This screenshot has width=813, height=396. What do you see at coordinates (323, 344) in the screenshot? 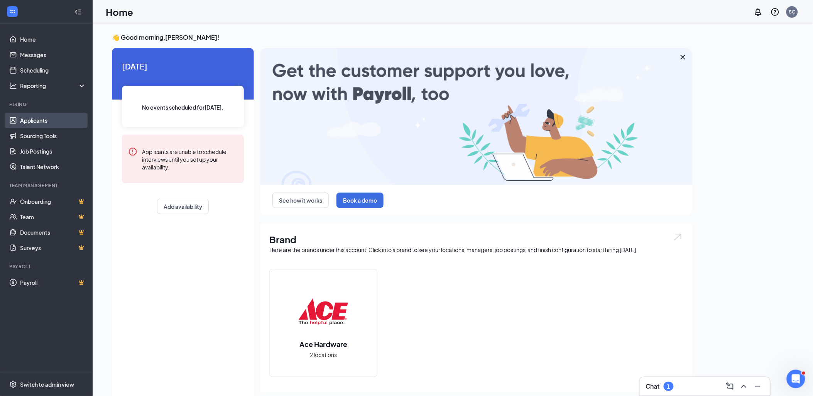
I see `h2: Ace Hardware` at bounding box center [323, 344].